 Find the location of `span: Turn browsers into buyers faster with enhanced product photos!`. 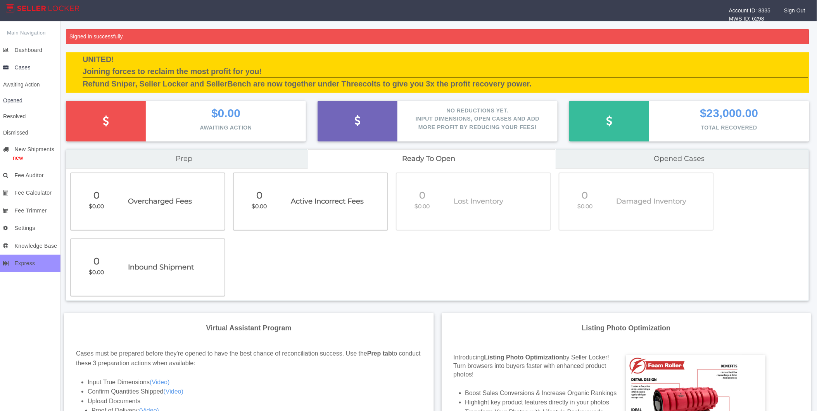

span: Turn browsers into buyers faster with enhanced product photos! is located at coordinates (531, 370).